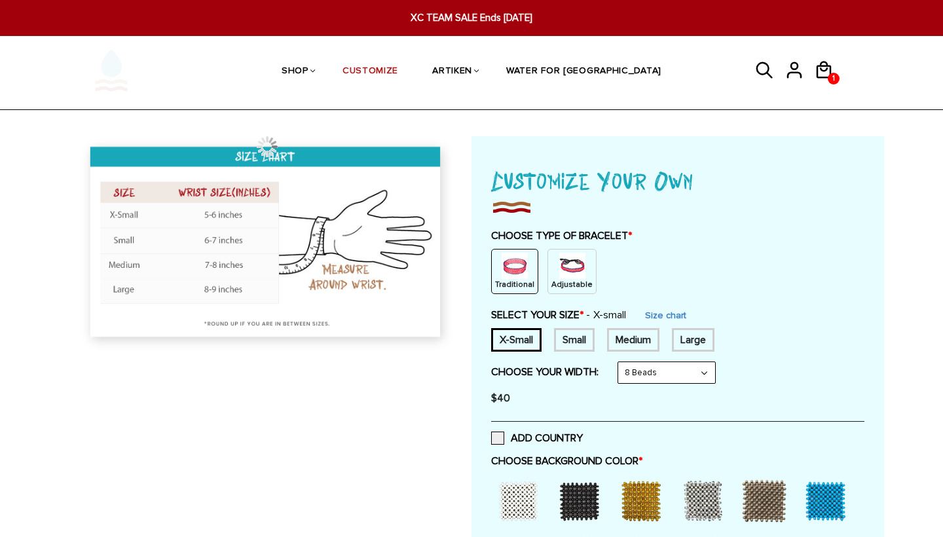  What do you see at coordinates (515, 266) in the screenshot?
I see `img: non-string.png` at bounding box center [515, 266].